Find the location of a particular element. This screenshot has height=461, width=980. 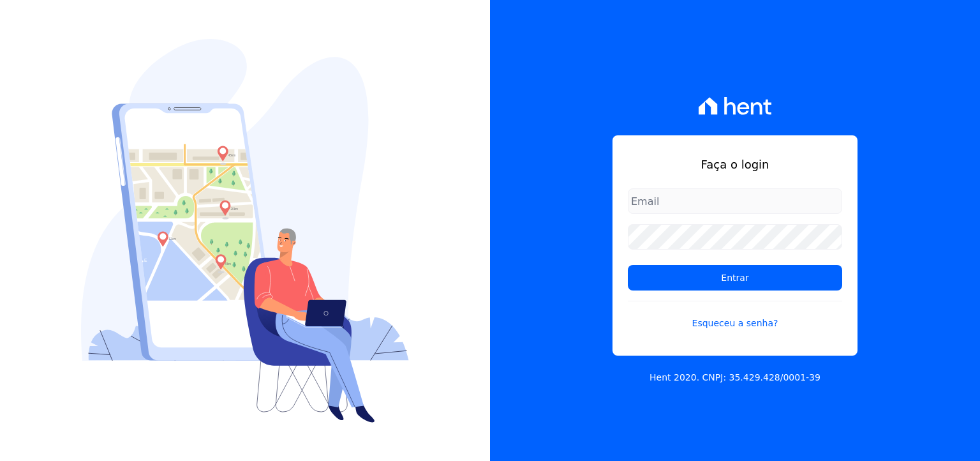

p: Hent 2020. CNPJ: 35.429.428/0001-39 is located at coordinates (735, 377).